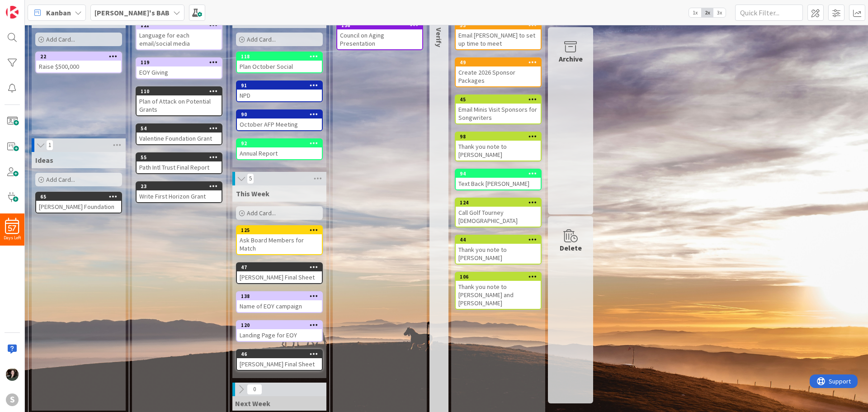 The width and height of the screenshot is (868, 412). I want to click on div: Valentine Foundation Grant, so click(179, 139).